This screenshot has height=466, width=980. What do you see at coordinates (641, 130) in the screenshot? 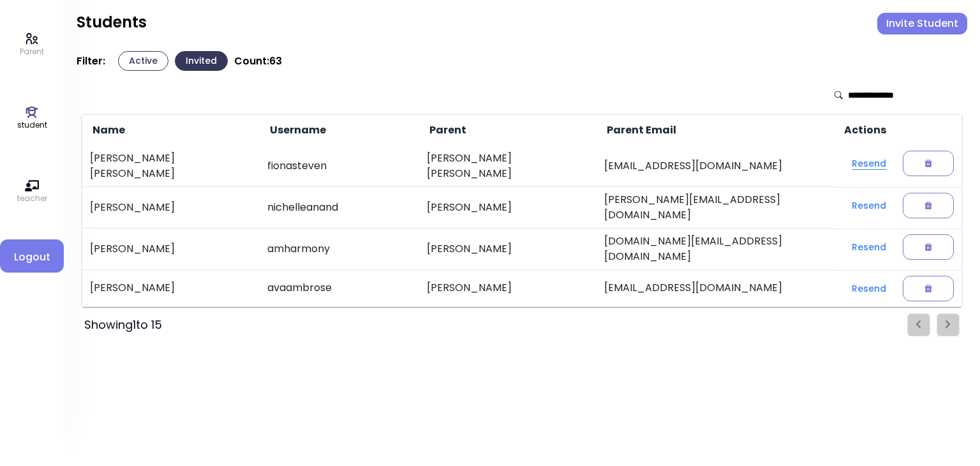
I see `span: Parent Email` at bounding box center [641, 130].